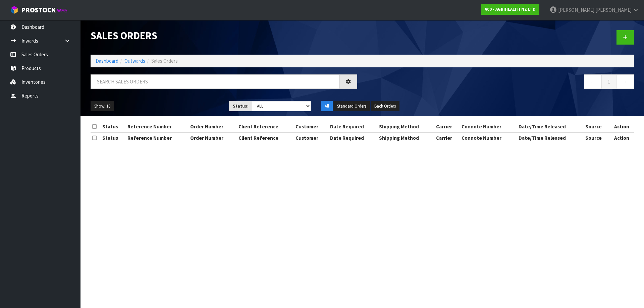  What do you see at coordinates (107, 60) in the screenshot?
I see `a: Dashboard` at bounding box center [107, 60].